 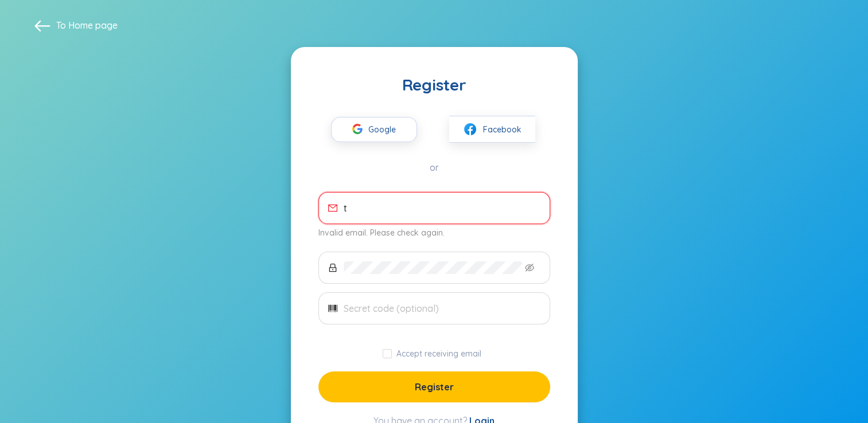 I want to click on a: Home page, so click(x=93, y=26).